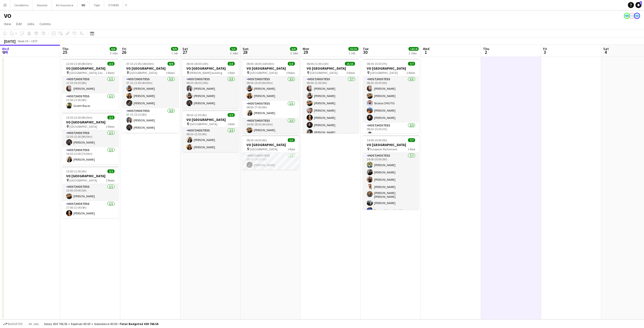 Image resolution: width=644 pixels, height=328 pixels. Describe the element at coordinates (79, 64) in the screenshot. I see `span: 12:30-21:00 (8h30m)` at that location.